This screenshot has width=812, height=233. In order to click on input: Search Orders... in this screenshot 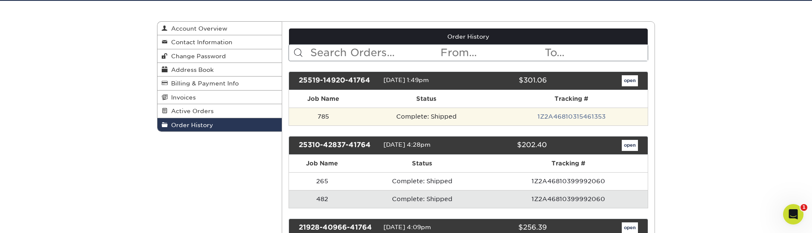, I will do `click(374, 53)`.